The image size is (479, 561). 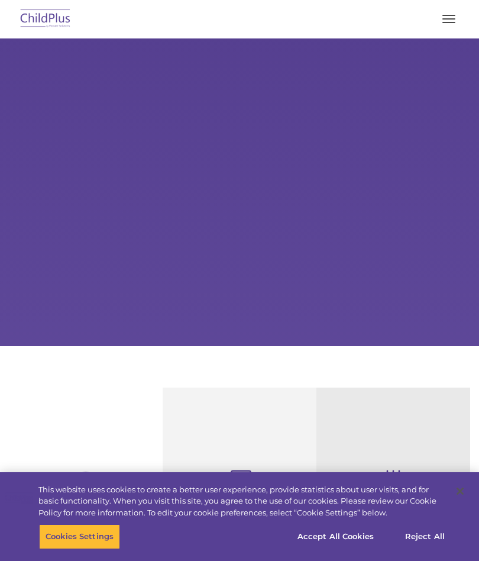 What do you see at coordinates (46, 19) in the screenshot?
I see `img: ChildPlus by Procare Solutions` at bounding box center [46, 19].